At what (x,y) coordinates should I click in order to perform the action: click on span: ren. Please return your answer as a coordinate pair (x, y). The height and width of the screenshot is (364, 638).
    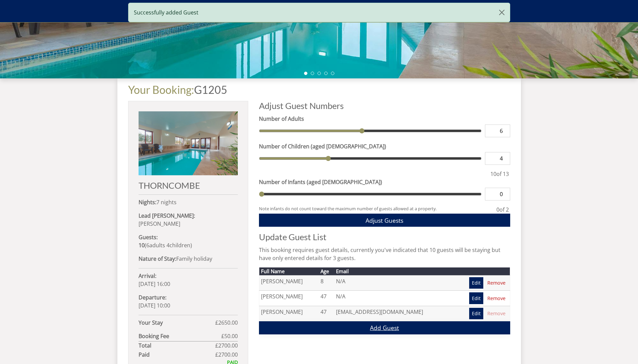
    Looking at the image, I should click on (186, 245).